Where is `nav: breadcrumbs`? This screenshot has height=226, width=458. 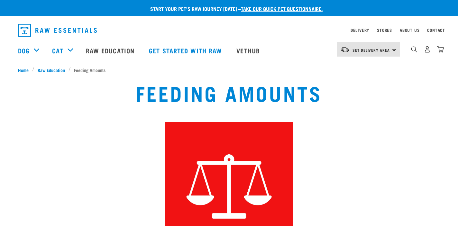
nav: breadcrumbs is located at coordinates (229, 70).